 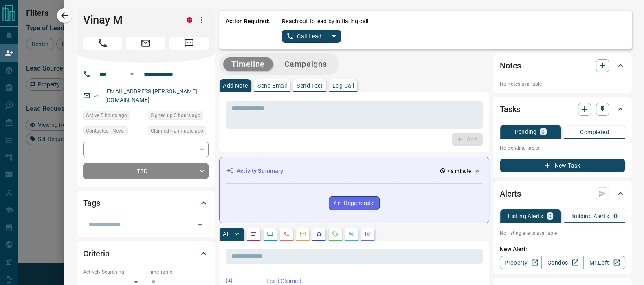 What do you see at coordinates (352, 234) in the screenshot?
I see `svg: Opportunities` at bounding box center [352, 234].